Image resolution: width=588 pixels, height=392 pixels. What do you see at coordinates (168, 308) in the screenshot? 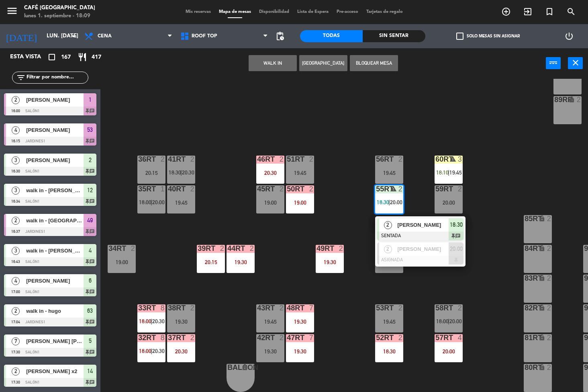
I see `div: 38rt` at bounding box center [168, 308].